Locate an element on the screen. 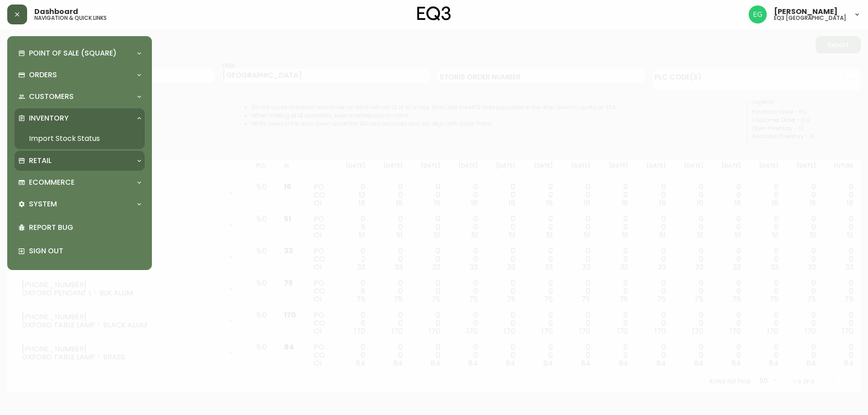 This screenshot has height=415, width=868. img: logo is located at coordinates (434, 13).